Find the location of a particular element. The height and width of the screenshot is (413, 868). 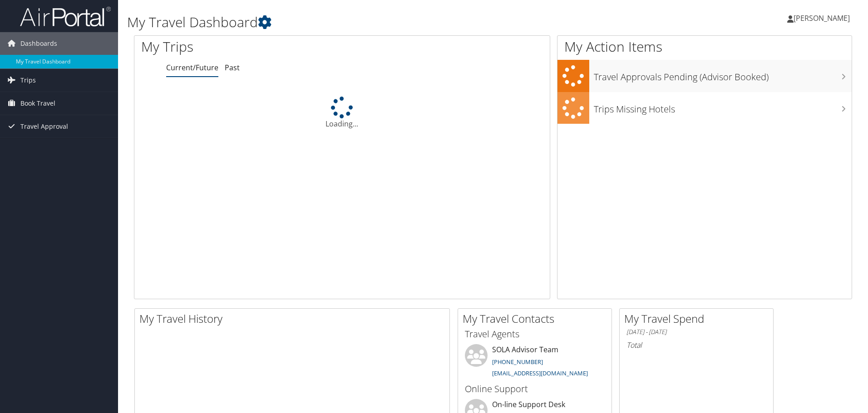

a: Past is located at coordinates (232, 67).